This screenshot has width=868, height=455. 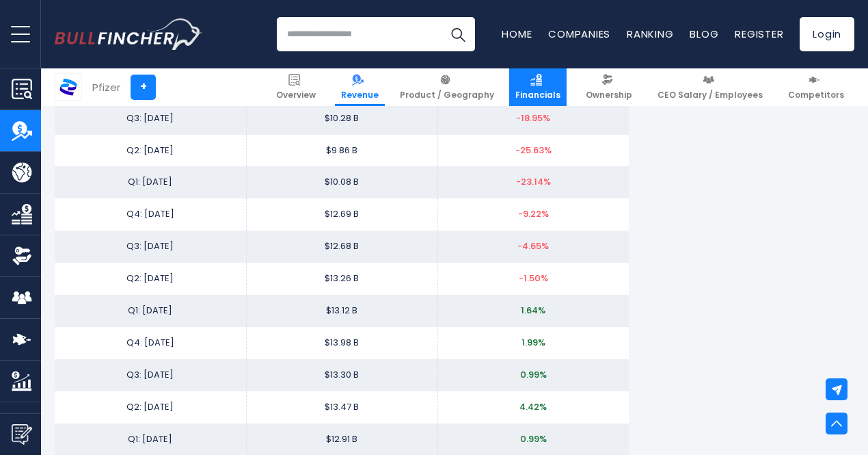 I want to click on span: CEO Salary / Employees, so click(x=710, y=95).